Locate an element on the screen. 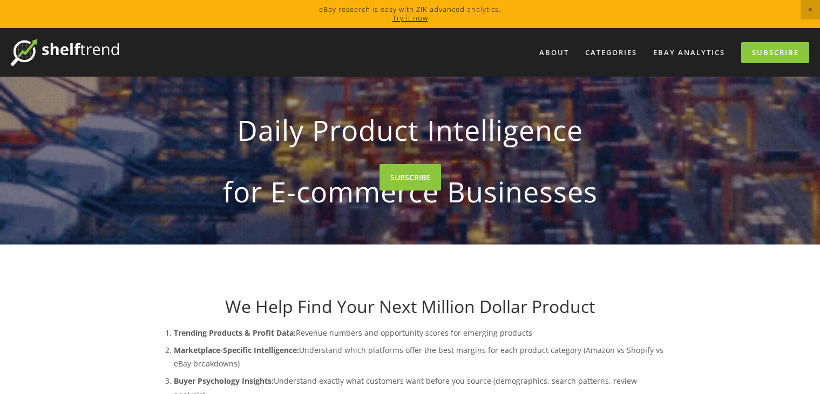  p: Revenue numbers and opportunity scores for emerging products is located at coordinates (421, 333).